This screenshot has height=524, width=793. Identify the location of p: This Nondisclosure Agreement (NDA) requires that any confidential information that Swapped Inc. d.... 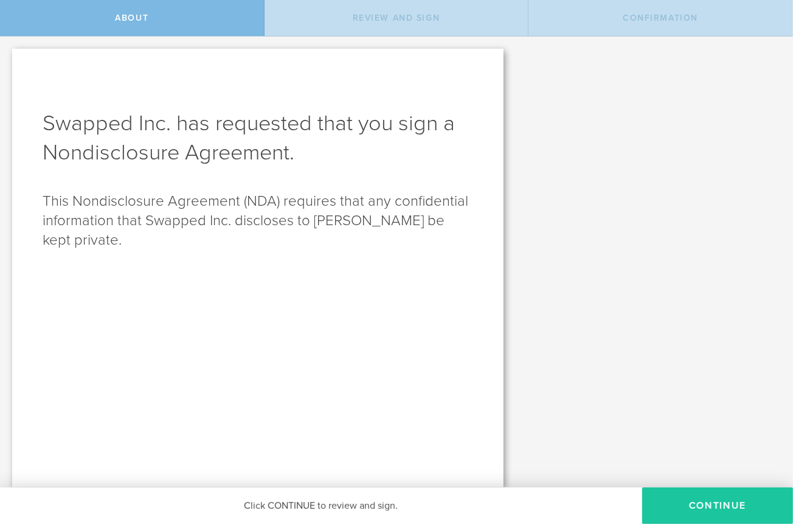
(258, 221).